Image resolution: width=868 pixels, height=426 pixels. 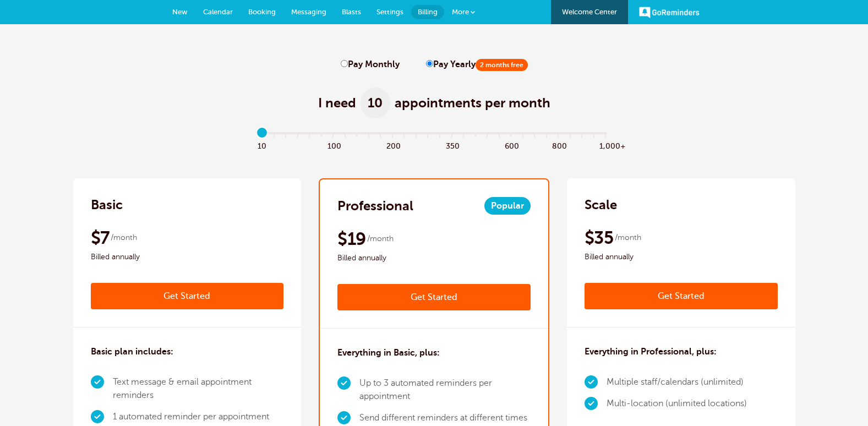 What do you see at coordinates (558, 145) in the screenshot?
I see `span: 800` at bounding box center [558, 145].